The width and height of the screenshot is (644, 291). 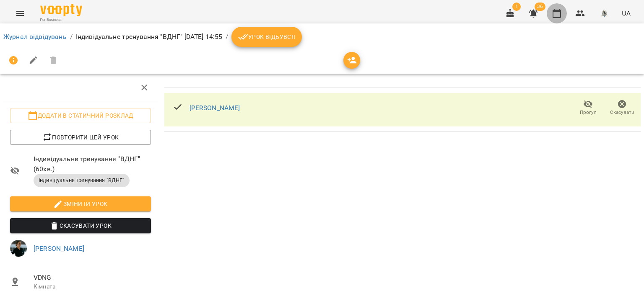 What do you see at coordinates (20, 13) in the screenshot?
I see `button: Menu` at bounding box center [20, 13].